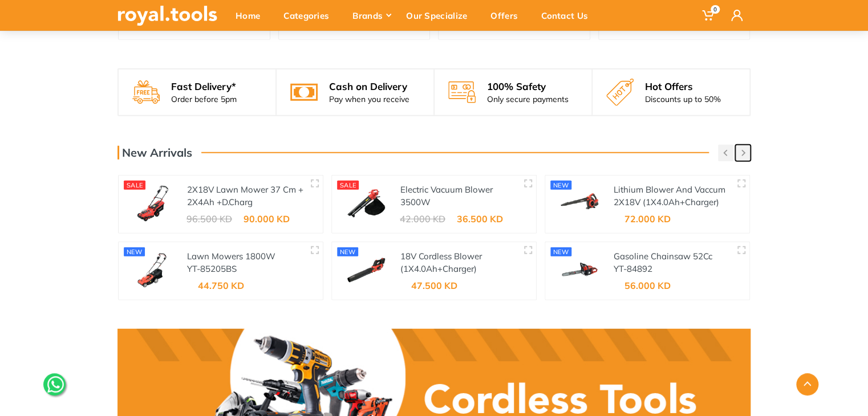  Describe the element at coordinates (648, 286) in the screenshot. I see `div: 56.000 KD` at that location.